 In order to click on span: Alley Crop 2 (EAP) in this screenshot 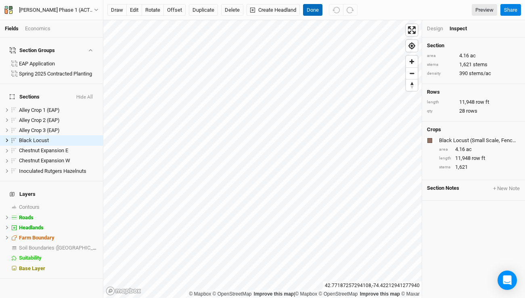, I will do `click(39, 120)`.